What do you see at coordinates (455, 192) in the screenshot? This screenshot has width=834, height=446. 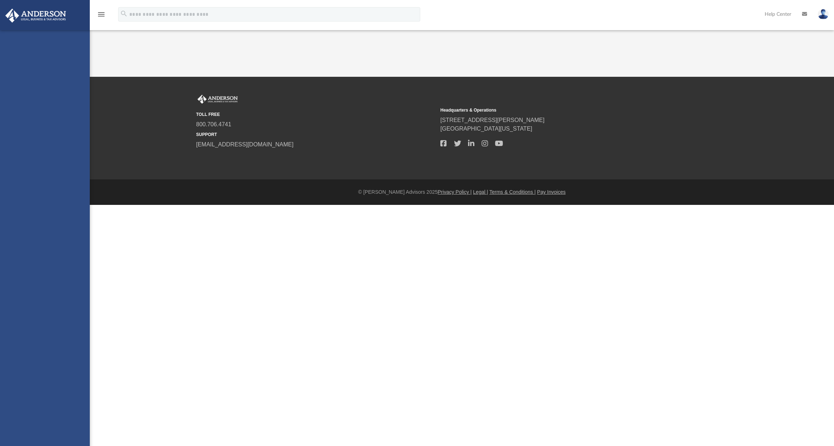 I see `a: Privacy Policy |` at bounding box center [455, 192].